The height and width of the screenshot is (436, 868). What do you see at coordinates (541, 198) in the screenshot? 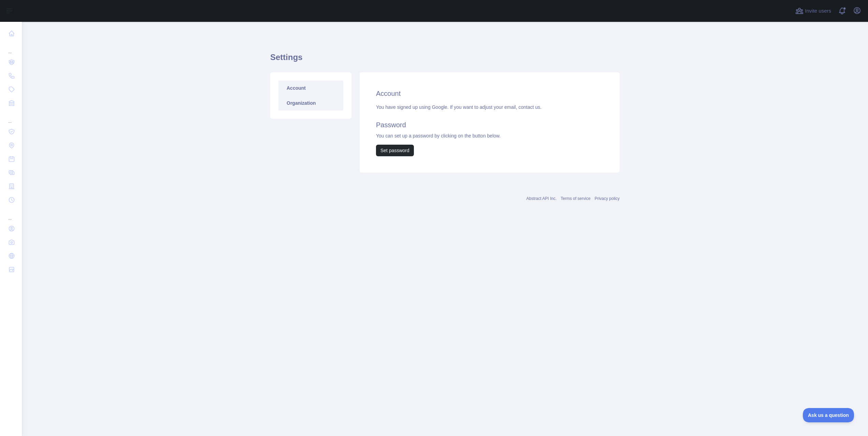
I see `a: Abstract API Inc.` at bounding box center [541, 198].